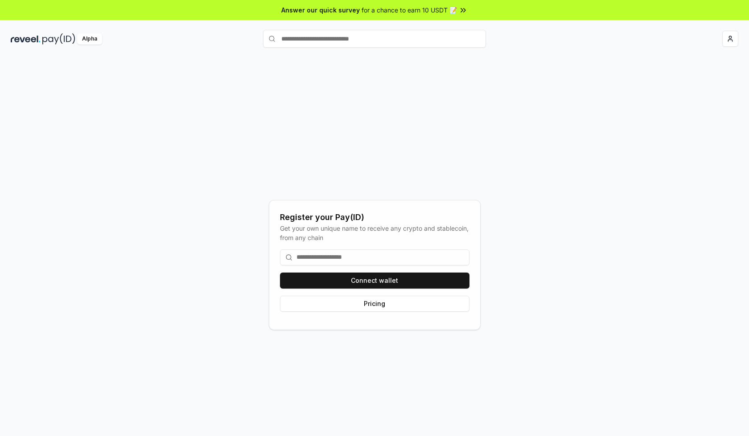  I want to click on img: pay_id, so click(59, 39).